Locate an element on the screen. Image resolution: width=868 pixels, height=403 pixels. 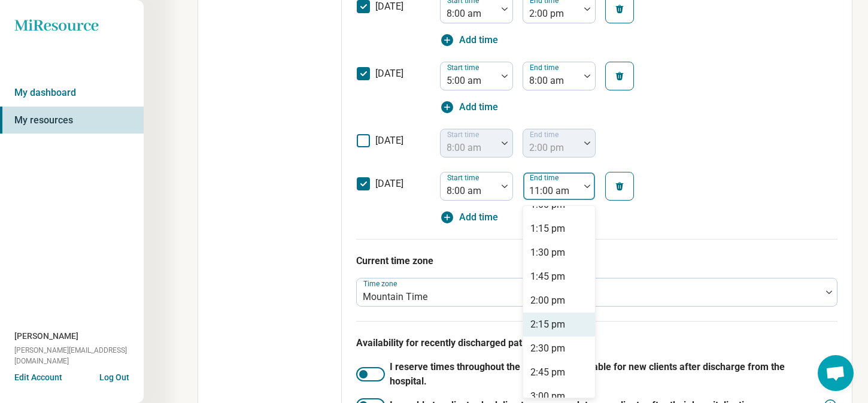
div: 1:45 pm is located at coordinates (548, 277).